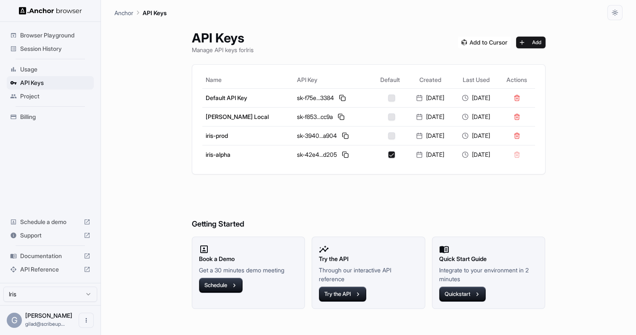  I want to click on span: Schedule a demo, so click(50, 222).